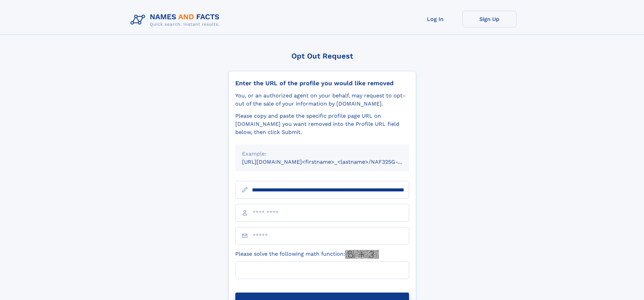 This screenshot has width=644, height=300. I want to click on div: Example:, so click(322, 154).